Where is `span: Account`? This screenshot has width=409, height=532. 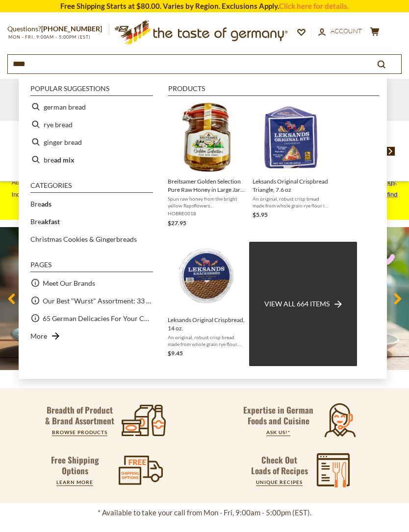 span: Account is located at coordinates (346, 31).